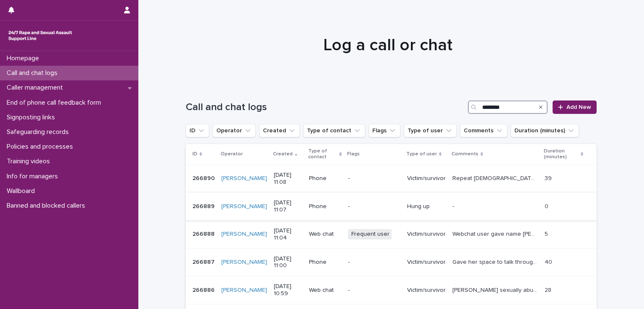 The height and width of the screenshot is (309, 644). Describe the element at coordinates (55, 103) in the screenshot. I see `p: End of phone call feedback form` at that location.